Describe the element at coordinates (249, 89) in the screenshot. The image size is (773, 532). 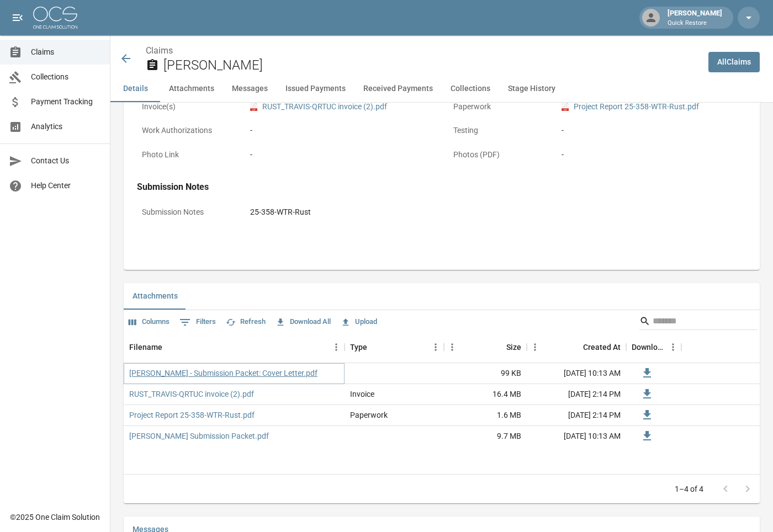
I see `button: Messages` at that location.